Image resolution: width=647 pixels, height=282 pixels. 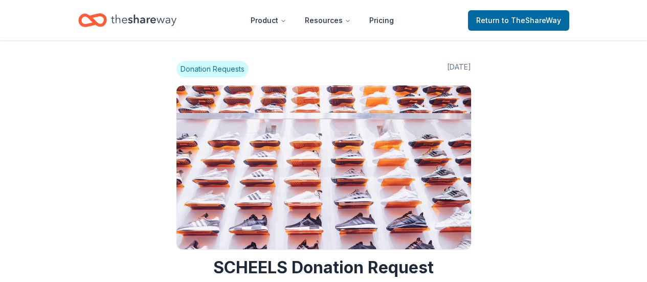 What do you see at coordinates (519, 20) in the screenshot?
I see `span: Return` at bounding box center [519, 20].